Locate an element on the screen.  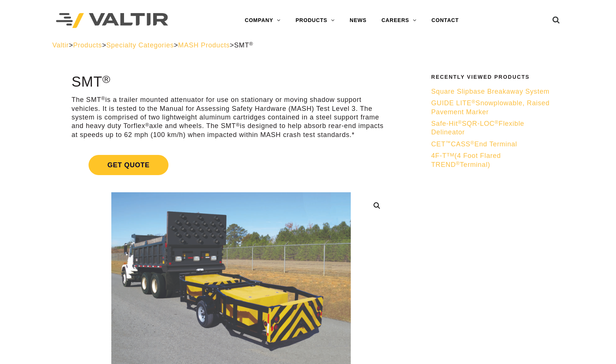
span: Safe-Hit SQR-LOC Flexible Delineator is located at coordinates (478, 128).